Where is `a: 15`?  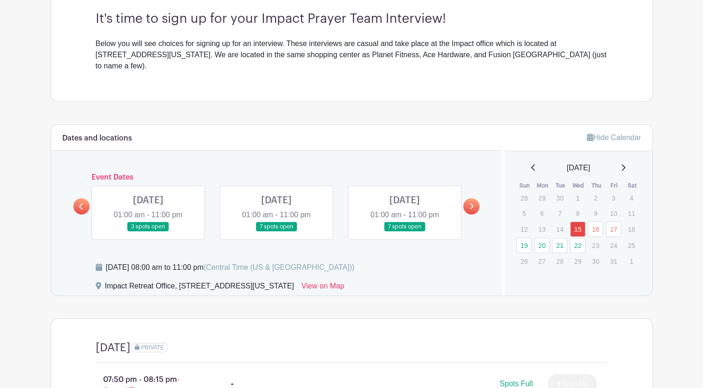
a: 15 is located at coordinates (578, 229).